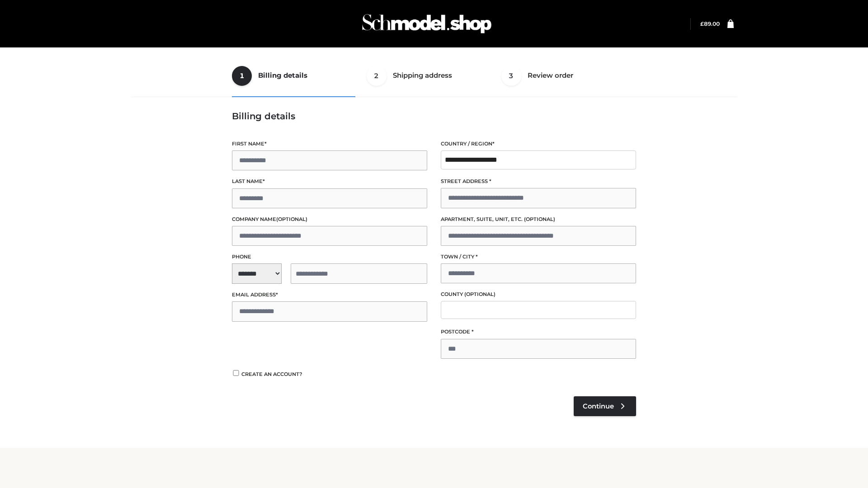 The image size is (868, 488). What do you see at coordinates (709, 24) in the screenshot?
I see `a: £89.00` at bounding box center [709, 24].